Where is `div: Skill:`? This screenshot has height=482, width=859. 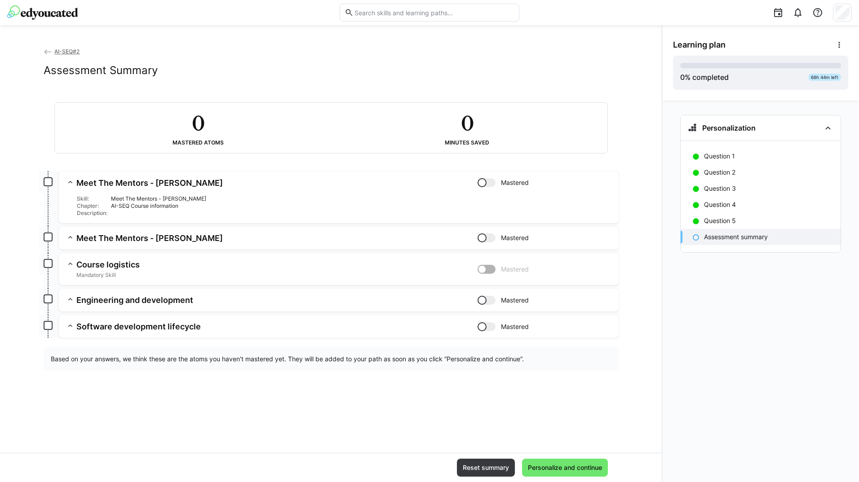
div: Skill: is located at coordinates (92, 199).